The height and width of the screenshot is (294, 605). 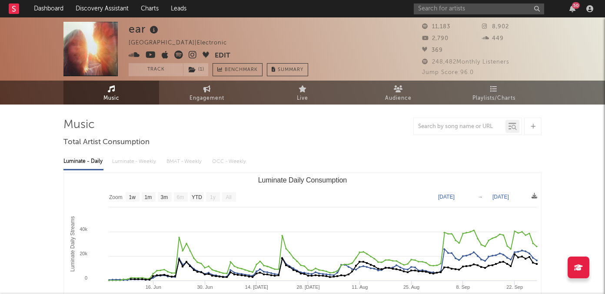 What do you see at coordinates (288, 70) in the screenshot?
I see `button: Summary` at bounding box center [288, 70].